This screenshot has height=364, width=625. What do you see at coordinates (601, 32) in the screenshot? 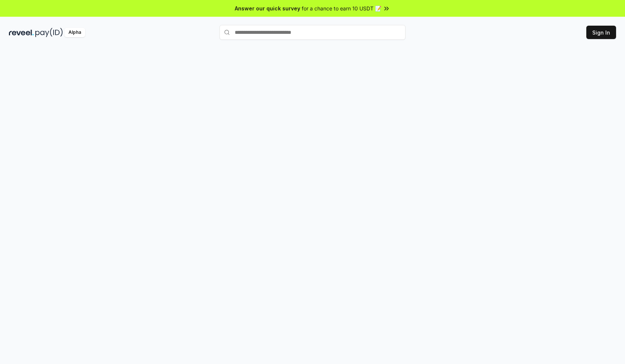
I see `button: Sign In` at bounding box center [601, 32].